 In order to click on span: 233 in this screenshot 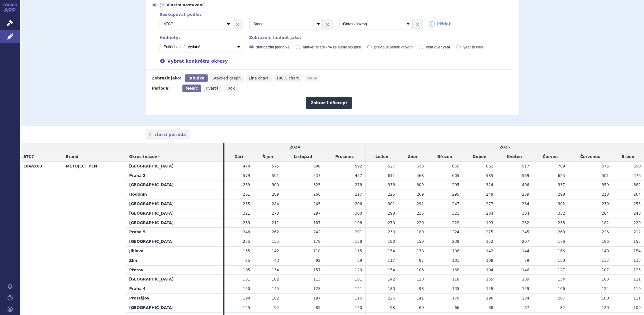, I will do `click(246, 223)`.